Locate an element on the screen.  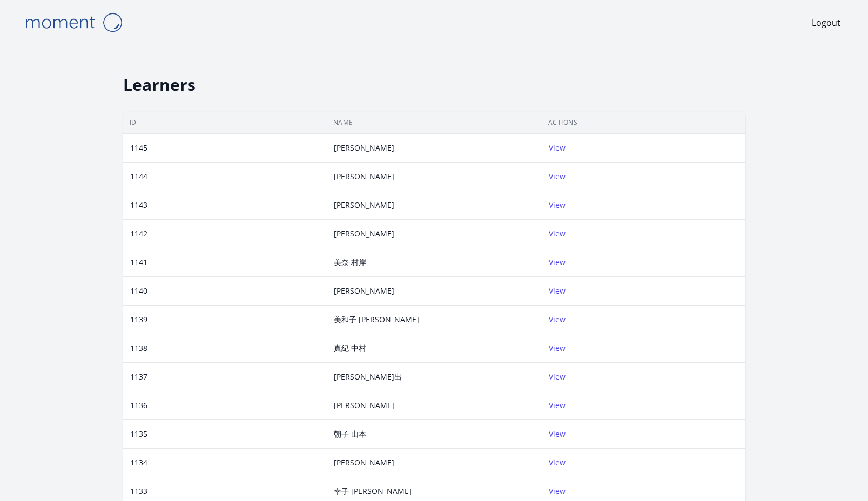
h2: Learners is located at coordinates (434, 85).